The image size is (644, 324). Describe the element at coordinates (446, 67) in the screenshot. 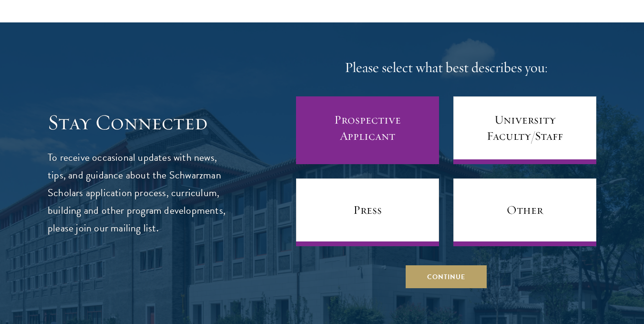

I see `h4: Please select what best describes you:` at that location.